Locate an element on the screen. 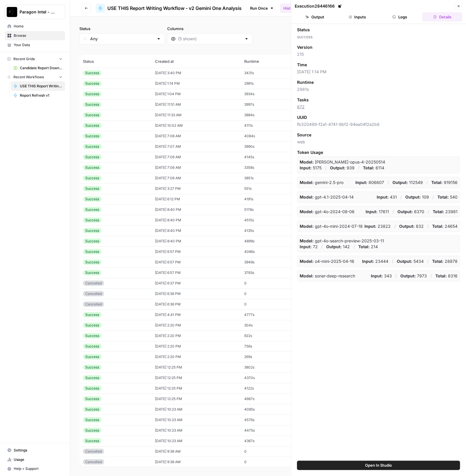  button: Recent Grids is located at coordinates (35, 59).